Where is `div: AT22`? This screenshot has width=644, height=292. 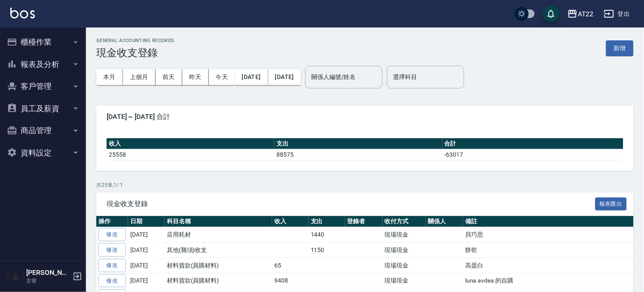
div: AT22 is located at coordinates (585, 14).